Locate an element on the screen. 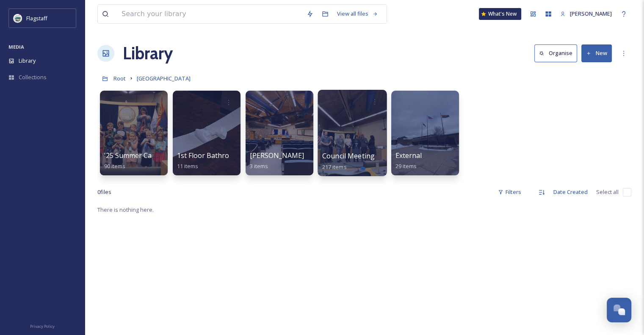  a: 1st Floor Bathroom Remodel TP Cutting Ceremony11 items is located at coordinates (258, 161).